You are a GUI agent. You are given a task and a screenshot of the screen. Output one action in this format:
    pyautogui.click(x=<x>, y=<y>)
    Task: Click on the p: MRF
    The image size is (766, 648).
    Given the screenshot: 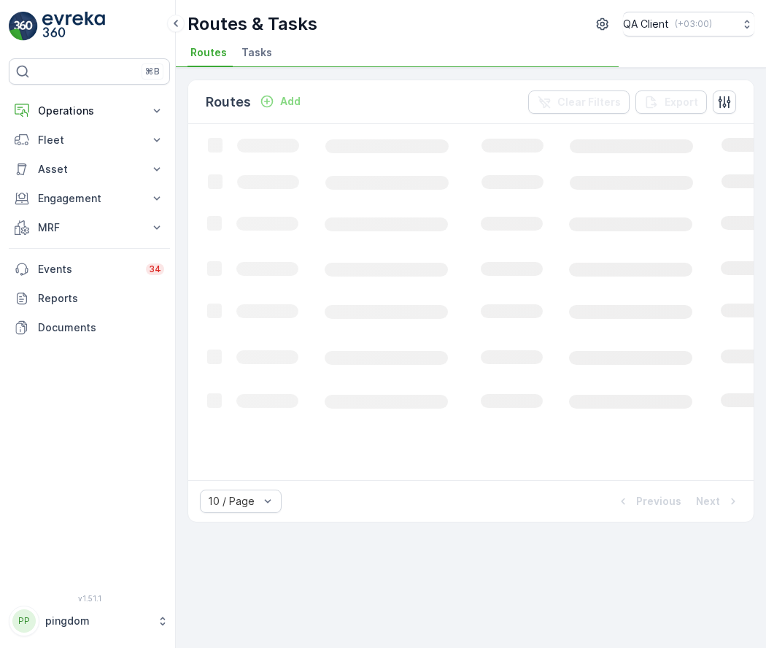 What is the action you would take?
    pyautogui.click(x=89, y=228)
    